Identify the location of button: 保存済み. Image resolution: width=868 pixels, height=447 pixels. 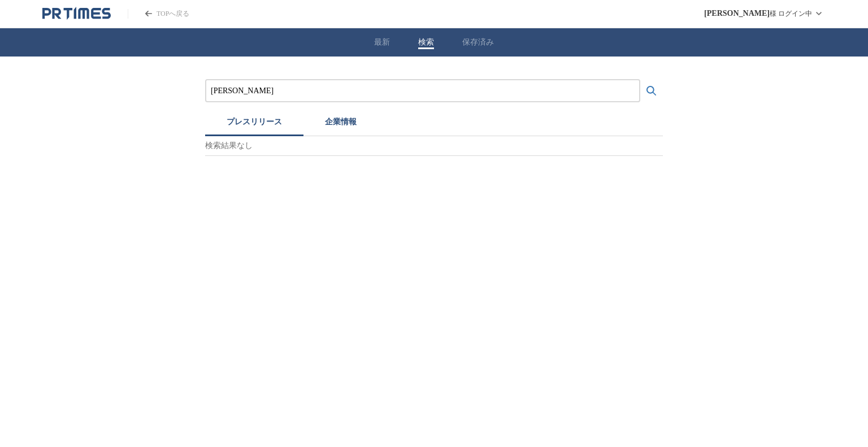
(478, 42).